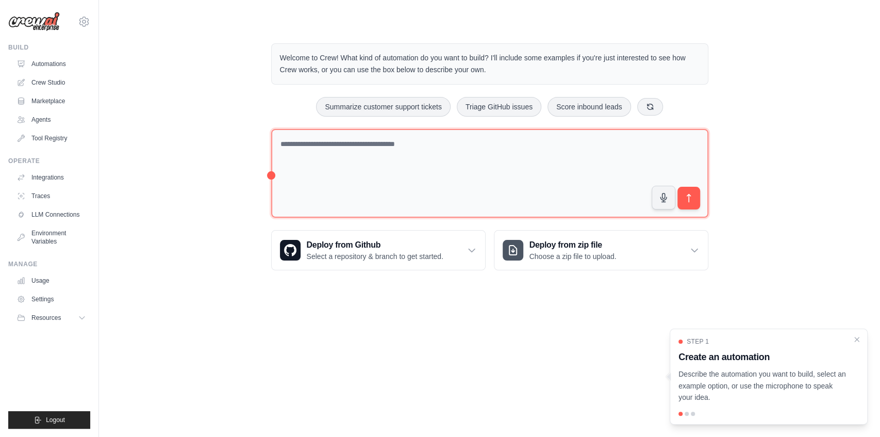  Describe the element at coordinates (573, 256) in the screenshot. I see `p: Choose a zip file to upload.` at that location.